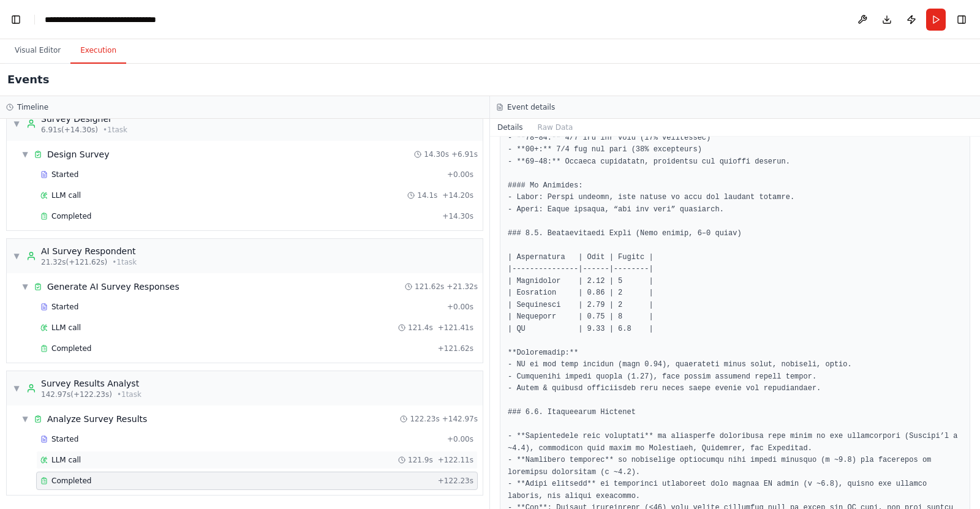 The height and width of the screenshot is (509, 980). I want to click on button: Execution, so click(98, 51).